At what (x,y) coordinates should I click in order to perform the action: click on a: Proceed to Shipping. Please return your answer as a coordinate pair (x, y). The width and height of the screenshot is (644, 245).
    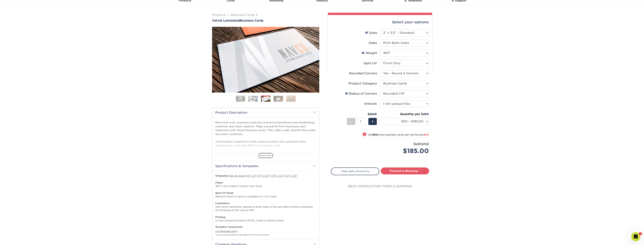
    Looking at the image, I should click on (405, 171).